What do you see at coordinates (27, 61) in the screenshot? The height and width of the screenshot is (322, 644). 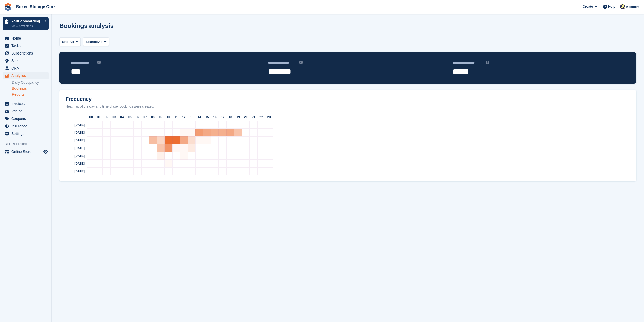 I see `span: Sites` at bounding box center [27, 61].